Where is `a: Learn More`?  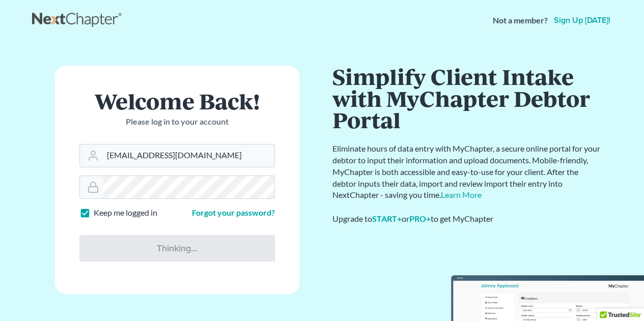
a: Learn More is located at coordinates (461, 195).